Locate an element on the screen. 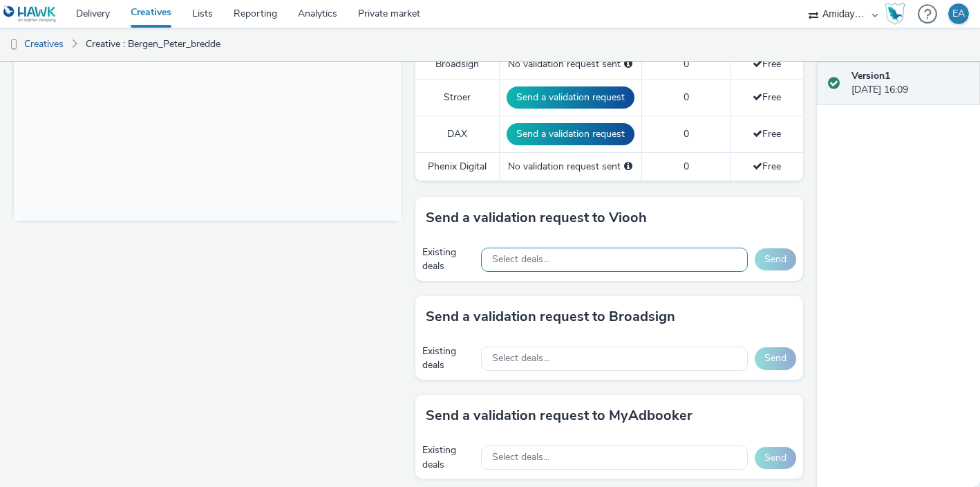  img: Advertisement preview is located at coordinates (194, 108).